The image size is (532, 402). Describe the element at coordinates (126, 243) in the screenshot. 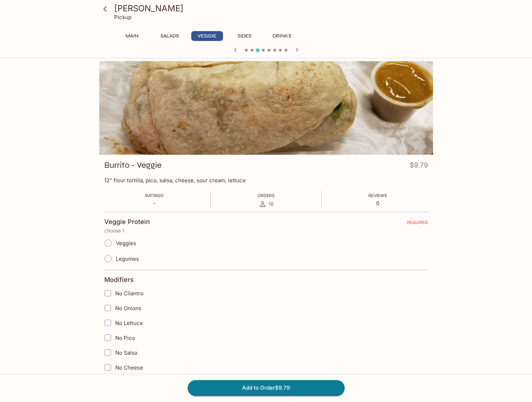

I see `span: Veggies` at that location.